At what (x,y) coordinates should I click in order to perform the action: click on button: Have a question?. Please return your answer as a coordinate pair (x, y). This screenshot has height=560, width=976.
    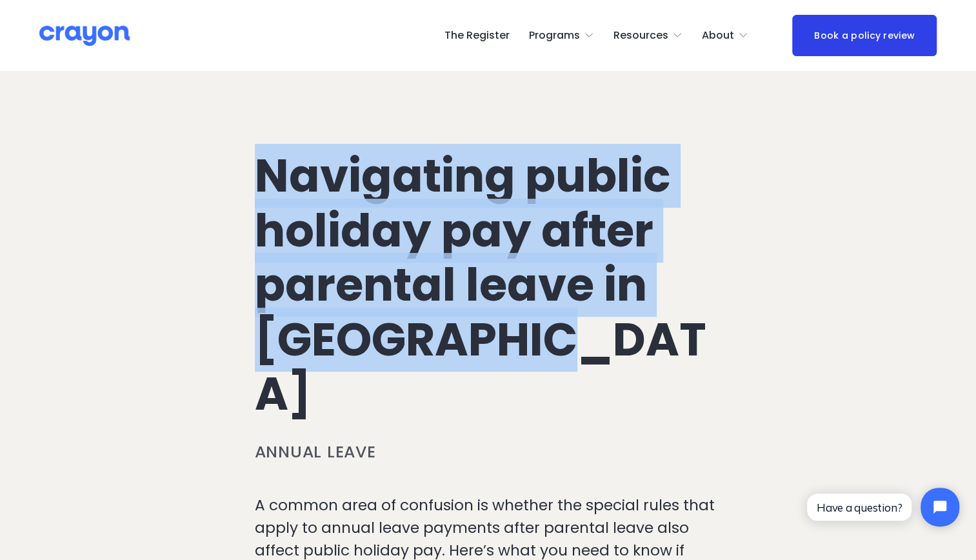
    Looking at the image, I should click on (63, 30).